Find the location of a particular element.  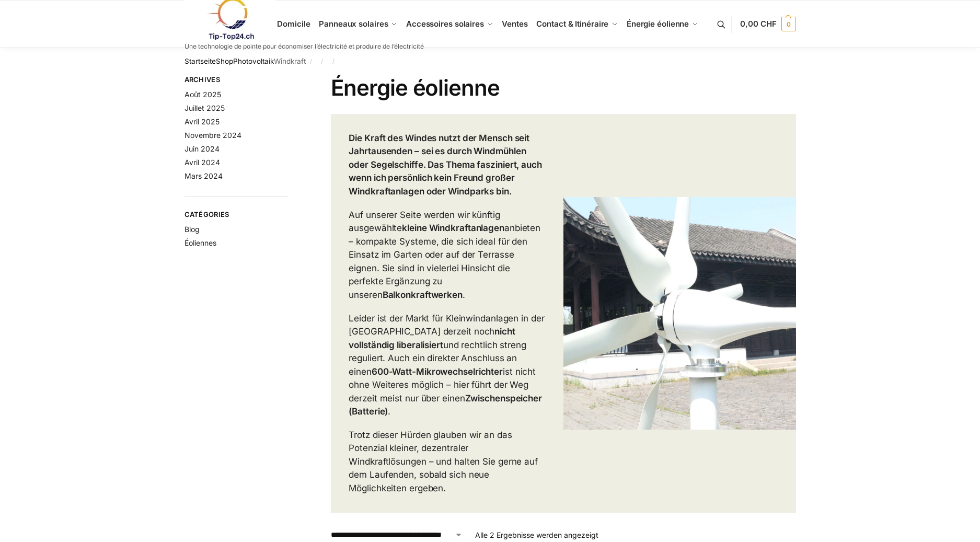

span: 0,00 CHF is located at coordinates (758, 24).